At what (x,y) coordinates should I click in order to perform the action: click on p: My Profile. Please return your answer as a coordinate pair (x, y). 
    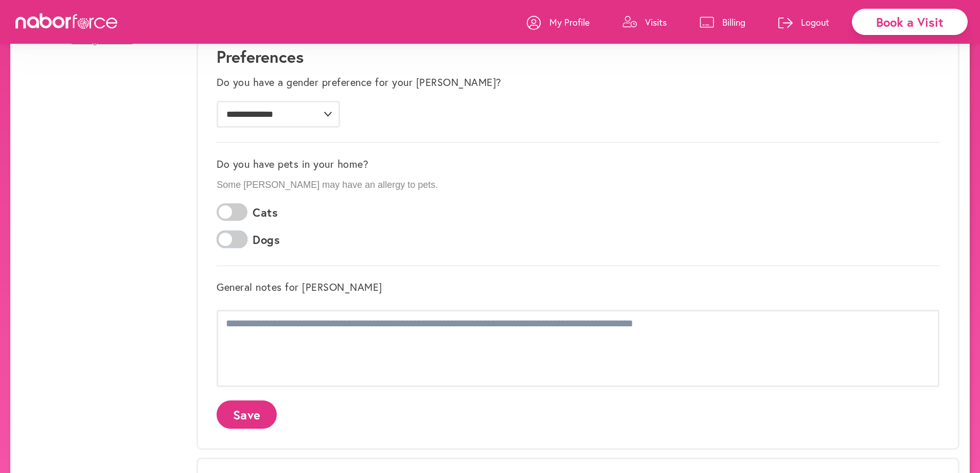
    Looking at the image, I should click on (569, 22).